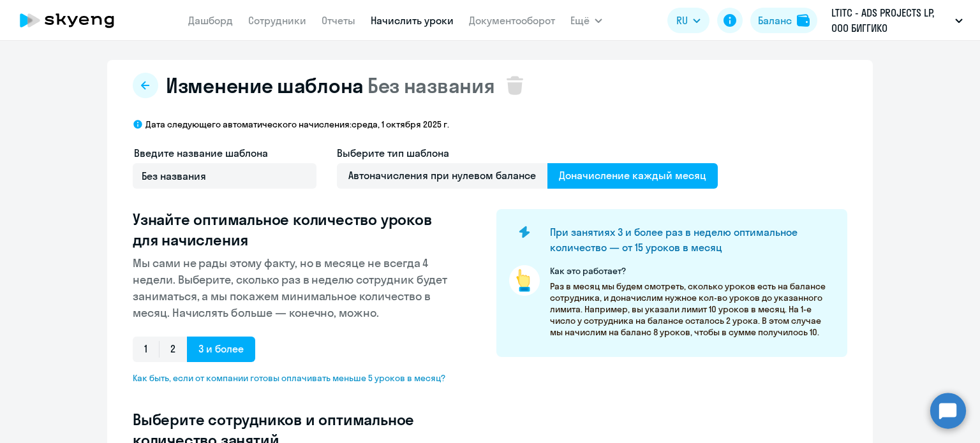  What do you see at coordinates (524, 281) in the screenshot?
I see `img: pointer-circle` at bounding box center [524, 281].